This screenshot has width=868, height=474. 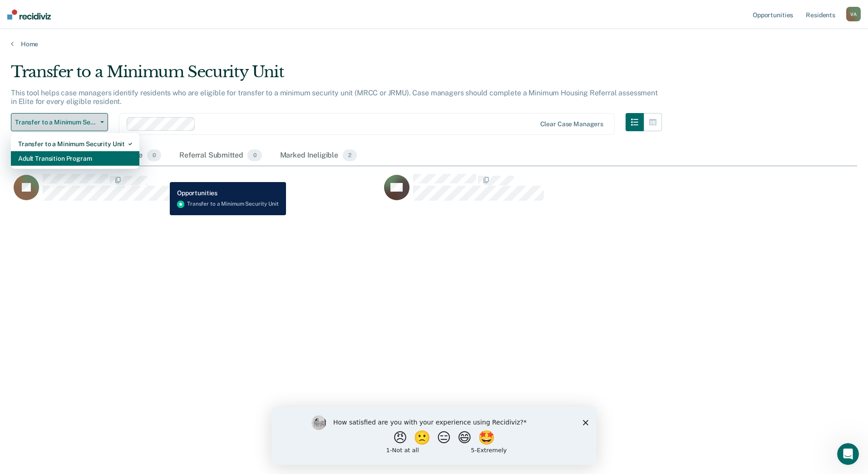 I want to click on div: CaseloadOpportunityCell-58901, so click(x=567, y=192).